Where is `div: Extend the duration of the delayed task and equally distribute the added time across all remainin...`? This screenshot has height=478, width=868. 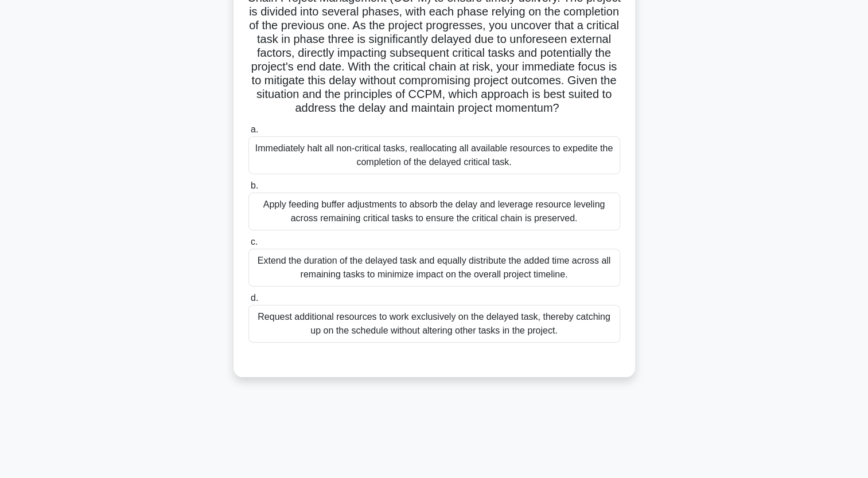 div: Extend the duration of the delayed task and equally distribute the added time across all remainin... is located at coordinates (434, 268).